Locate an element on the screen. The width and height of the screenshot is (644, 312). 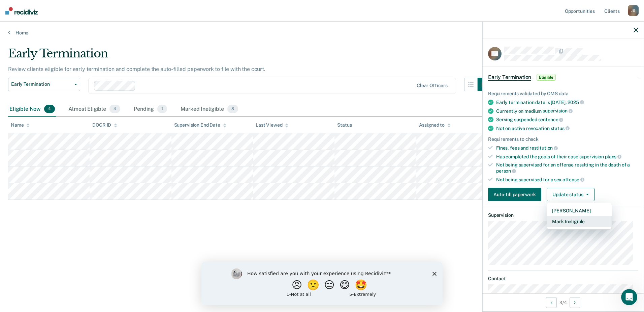
div: Requirements to check is located at coordinates (563, 139).